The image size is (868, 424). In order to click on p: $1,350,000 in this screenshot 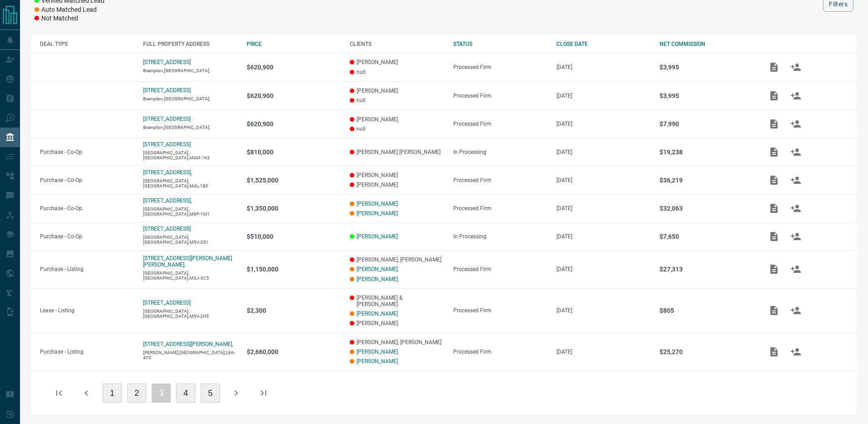, I will do `click(294, 208)`.